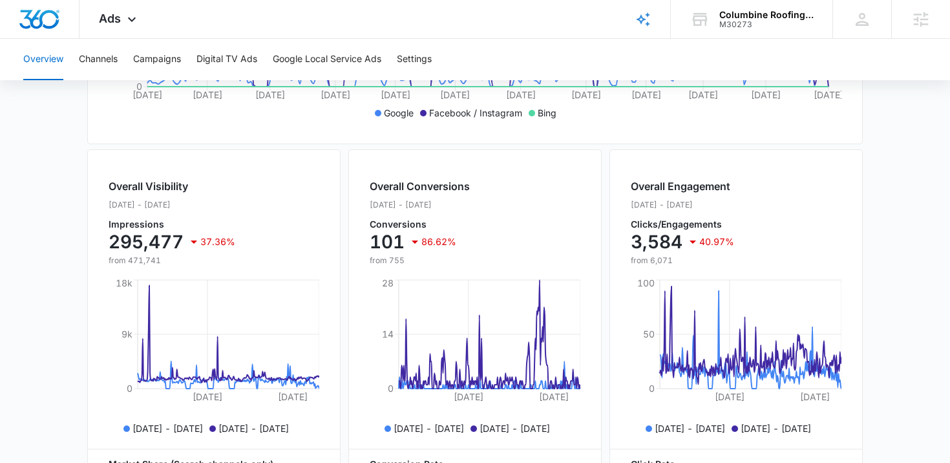 The width and height of the screenshot is (950, 463). What do you see at coordinates (419, 224) in the screenshot?
I see `p: Conversions` at bounding box center [419, 224].